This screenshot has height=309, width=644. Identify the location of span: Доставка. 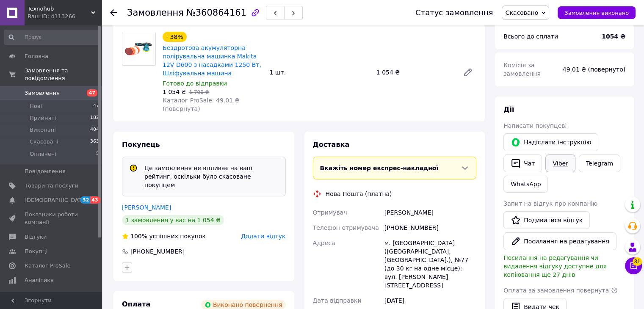
(331, 144).